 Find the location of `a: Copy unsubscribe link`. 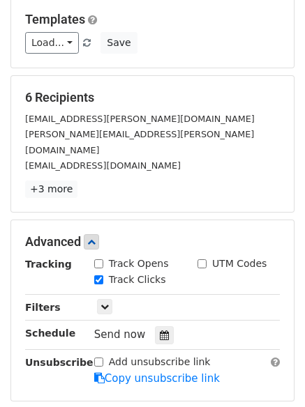

a: Copy unsubscribe link is located at coordinates (157, 378).